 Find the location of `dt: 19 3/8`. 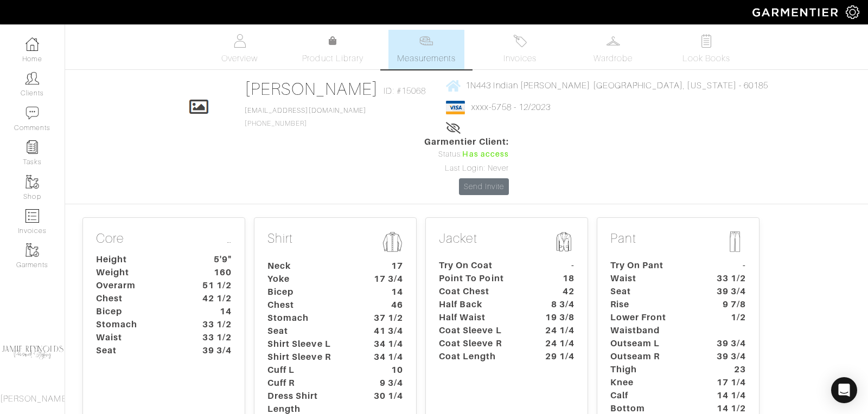

dt: 19 3/8 is located at coordinates (557, 318).